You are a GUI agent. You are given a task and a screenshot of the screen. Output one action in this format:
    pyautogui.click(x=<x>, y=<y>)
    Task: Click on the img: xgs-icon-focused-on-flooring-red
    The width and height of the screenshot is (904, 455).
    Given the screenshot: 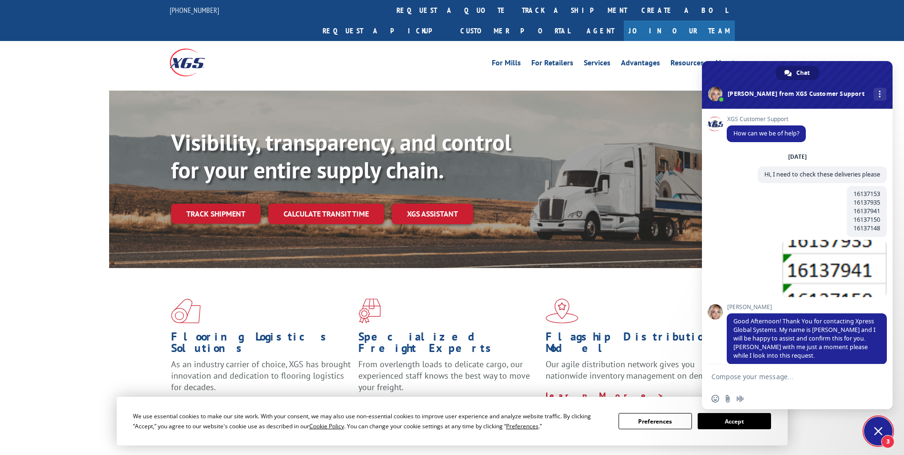 What is the action you would take?
    pyautogui.click(x=369, y=311)
    